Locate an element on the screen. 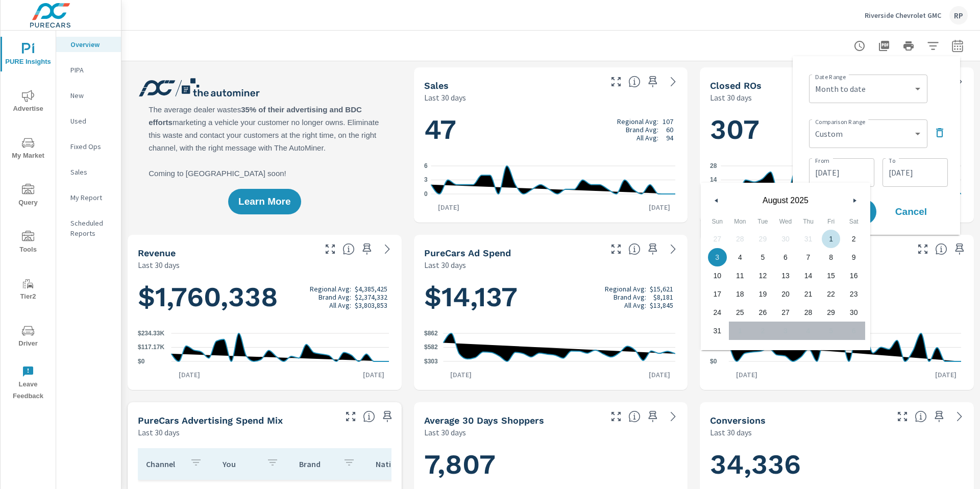  button: 17 is located at coordinates (717, 294).